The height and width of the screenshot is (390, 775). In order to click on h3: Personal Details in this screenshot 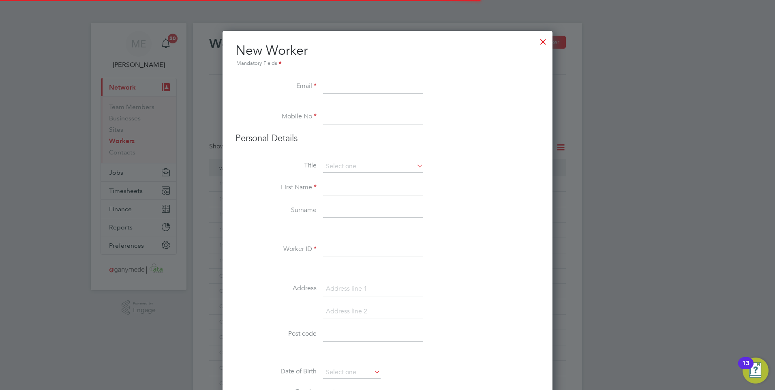, I will do `click(387, 138)`.